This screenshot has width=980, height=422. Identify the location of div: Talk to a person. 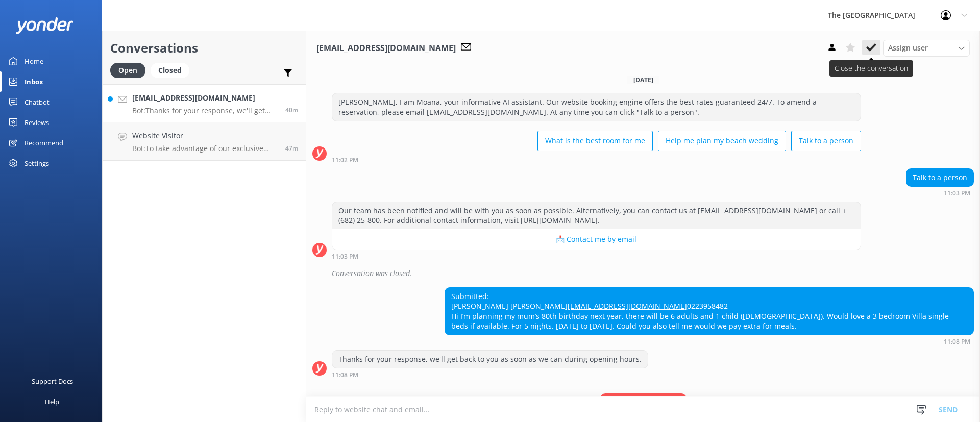
(939, 178).